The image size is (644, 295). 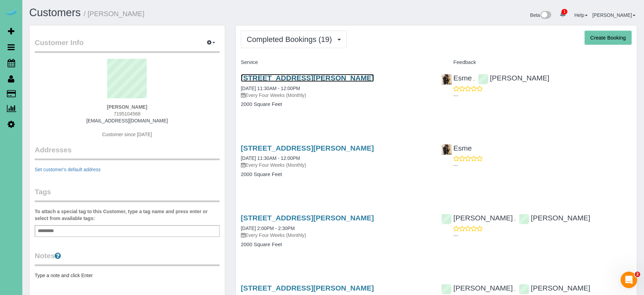 I want to click on a: Help, so click(x=581, y=15).